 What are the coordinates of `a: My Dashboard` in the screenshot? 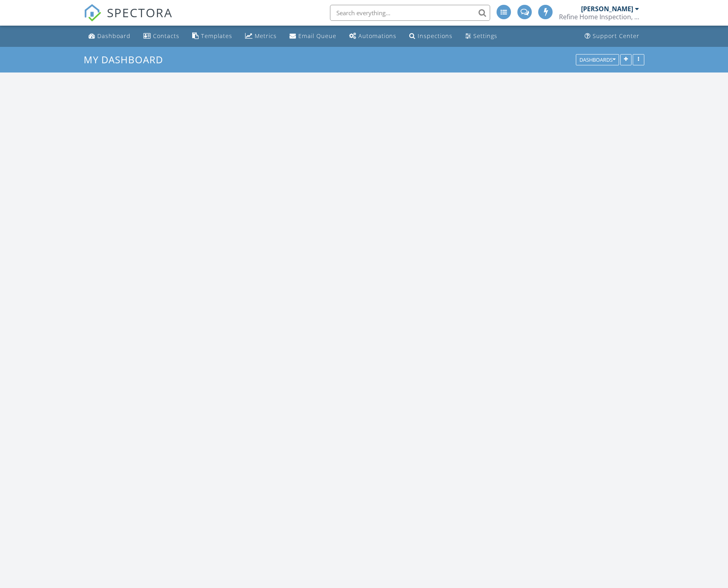 It's located at (127, 59).